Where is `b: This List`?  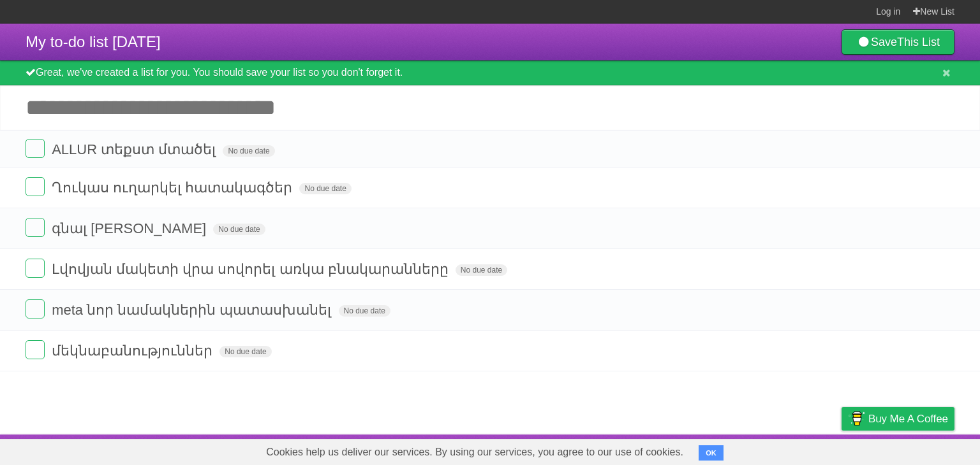
b: This List is located at coordinates (917, 42).